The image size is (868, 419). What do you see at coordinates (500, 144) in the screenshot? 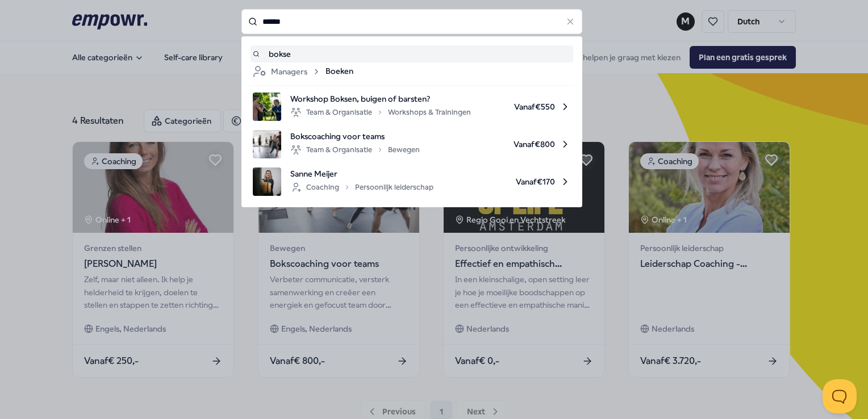
I see `span: Vanaf € 800` at bounding box center [500, 144].